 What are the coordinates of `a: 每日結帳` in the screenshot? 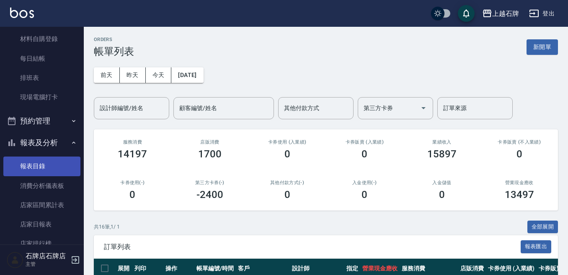 It's located at (42, 59).